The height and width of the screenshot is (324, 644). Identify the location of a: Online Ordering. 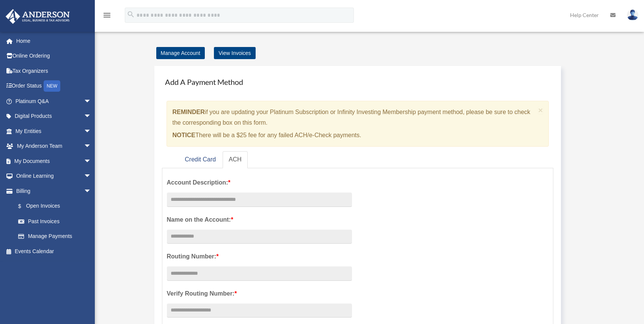
(54, 56).